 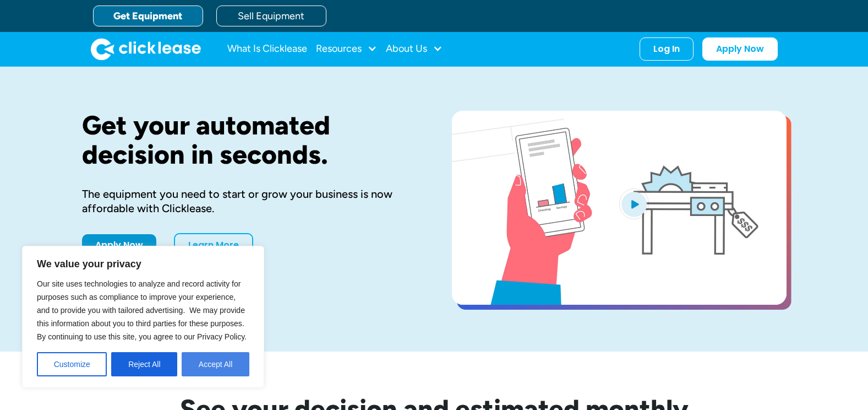 What do you see at coordinates (148, 16) in the screenshot?
I see `a: Get Equipment` at bounding box center [148, 16].